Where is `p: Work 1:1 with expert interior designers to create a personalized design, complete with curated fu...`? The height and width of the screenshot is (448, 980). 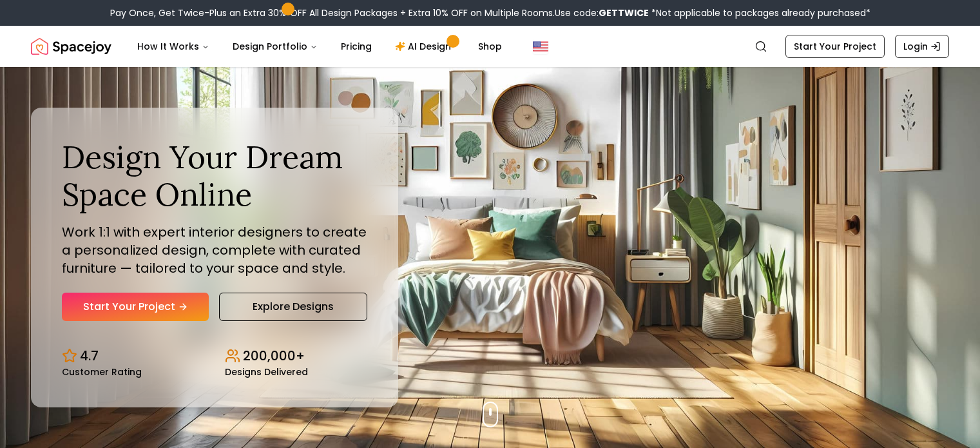 p: Work 1:1 with expert interior designers to create a personalized design, complete with curated fu... is located at coordinates (215, 250).